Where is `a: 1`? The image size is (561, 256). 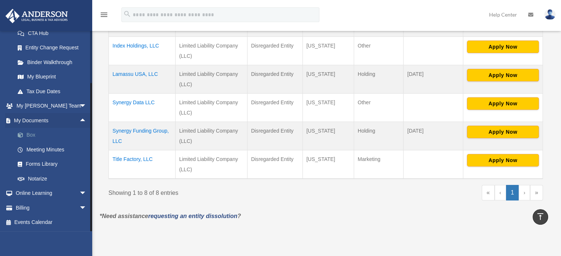 a: 1 is located at coordinates (512, 193).